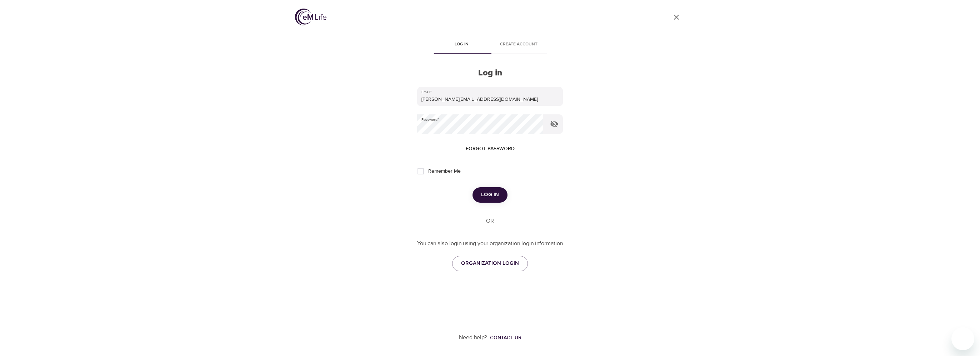 This screenshot has width=980, height=356. I want to click on img: logo, so click(311, 17).